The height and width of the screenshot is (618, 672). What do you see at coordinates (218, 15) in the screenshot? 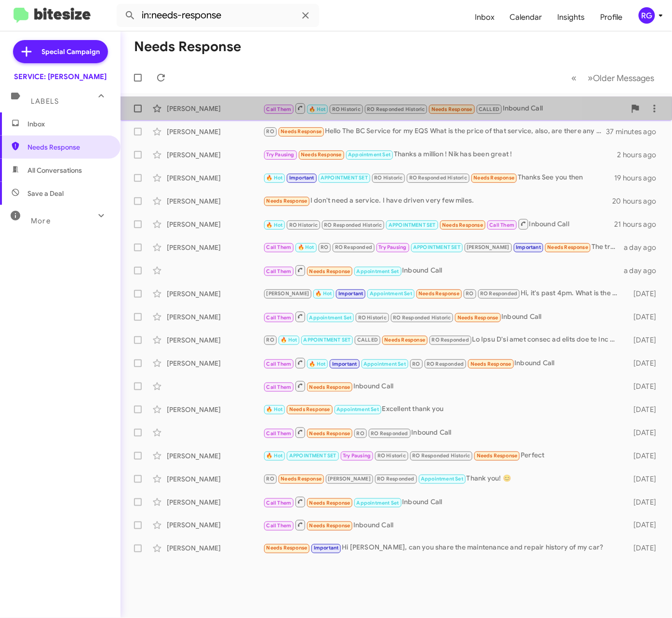
I see `input: Search` at bounding box center [218, 15].